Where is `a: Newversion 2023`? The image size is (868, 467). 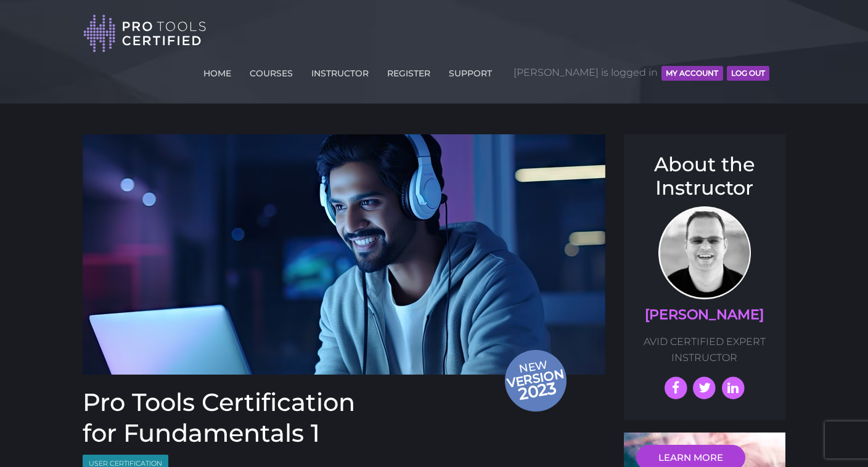
a: Newversion 2023 is located at coordinates (344, 255).